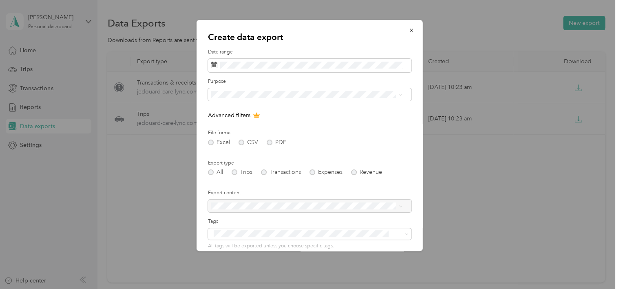 The image size is (619, 289). What do you see at coordinates (310, 52) in the screenshot?
I see `label: Date range` at bounding box center [310, 52].